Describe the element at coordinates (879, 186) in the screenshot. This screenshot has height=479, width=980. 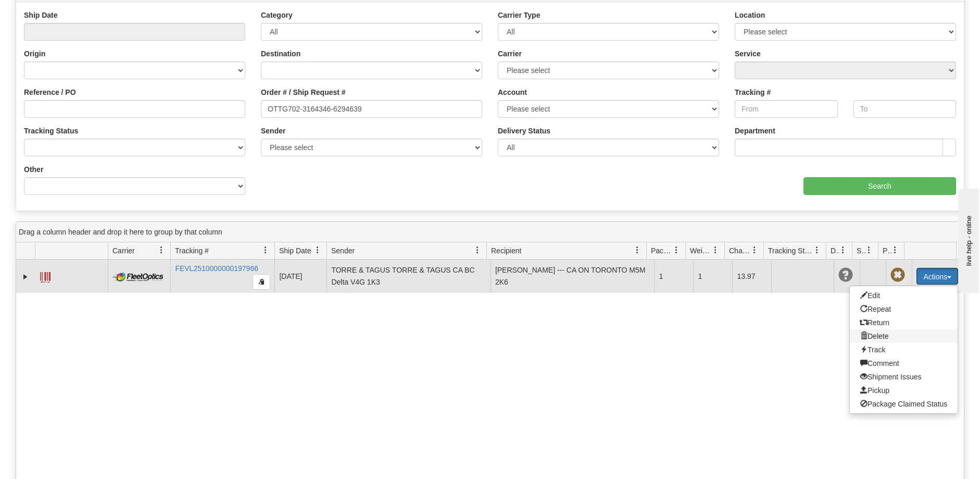
I see `input: Search` at that location.